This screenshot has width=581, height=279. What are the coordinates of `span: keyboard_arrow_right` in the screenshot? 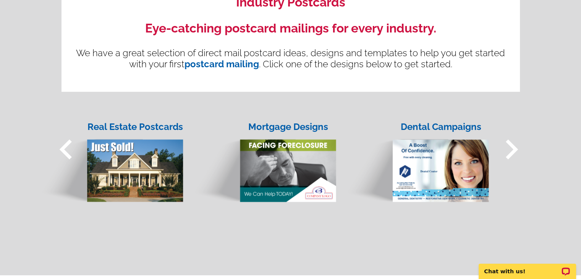 It's located at (511, 149).